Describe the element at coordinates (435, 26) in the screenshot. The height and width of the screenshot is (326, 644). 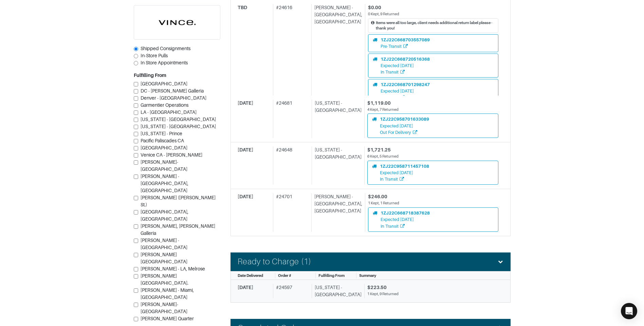
I see `div: Items were all too large, client needs additional return label please - thank you!` at that location.